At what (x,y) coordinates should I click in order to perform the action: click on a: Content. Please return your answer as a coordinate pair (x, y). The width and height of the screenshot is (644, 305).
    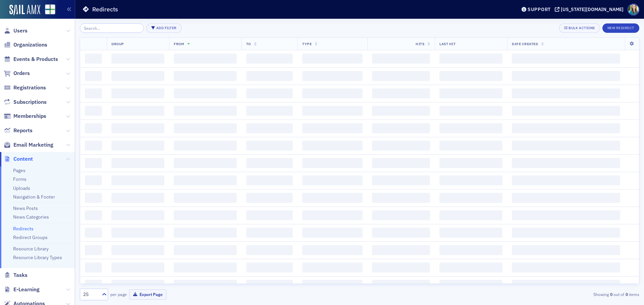
    Looking at the image, I should click on (18, 159).